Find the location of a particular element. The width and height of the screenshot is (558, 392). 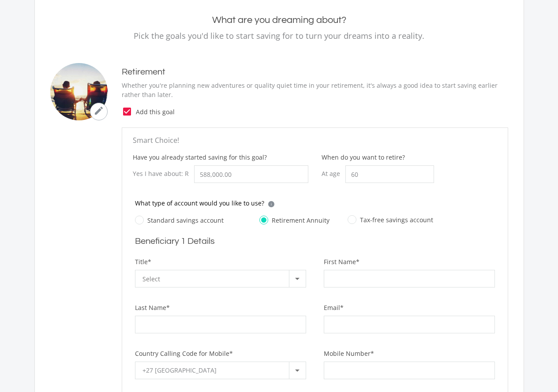

div: i is located at coordinates (271, 204).